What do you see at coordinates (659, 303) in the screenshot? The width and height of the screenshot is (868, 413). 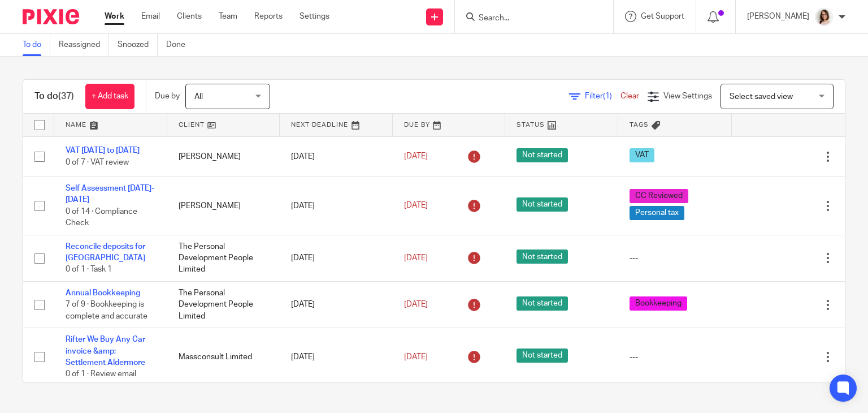 I see `span: Bookkeeping` at bounding box center [659, 303].